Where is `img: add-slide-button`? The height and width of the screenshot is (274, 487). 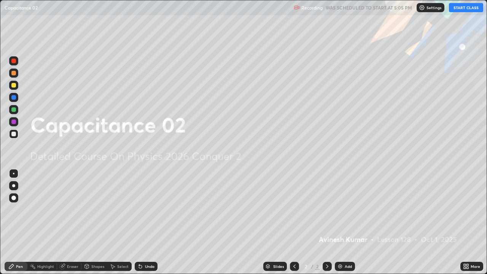 img: add-slide-button is located at coordinates (340, 267).